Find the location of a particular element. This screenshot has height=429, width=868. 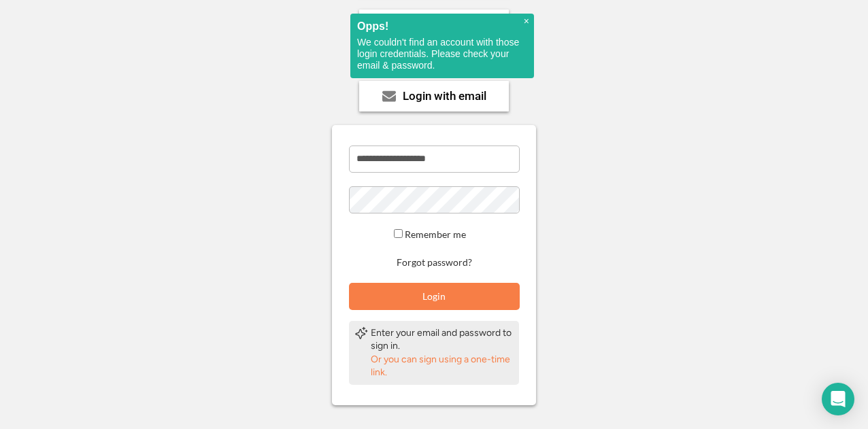

div: Enter your email and password to sign in. is located at coordinates (442, 339).